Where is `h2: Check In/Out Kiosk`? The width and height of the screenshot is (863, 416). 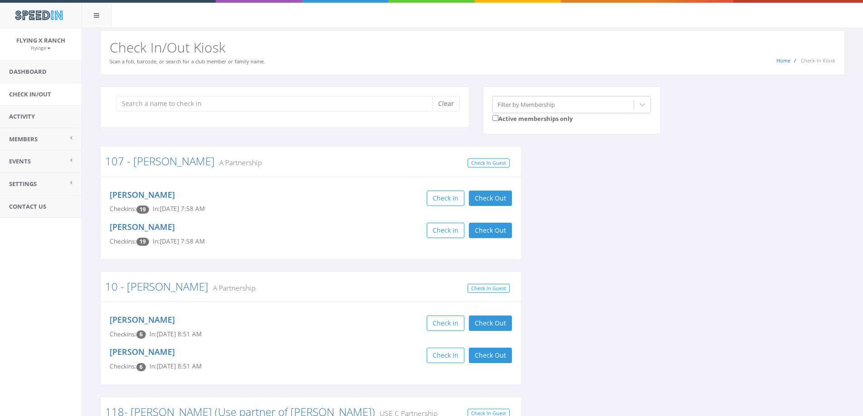
h2: Check In/Out Kiosk is located at coordinates (473, 47).